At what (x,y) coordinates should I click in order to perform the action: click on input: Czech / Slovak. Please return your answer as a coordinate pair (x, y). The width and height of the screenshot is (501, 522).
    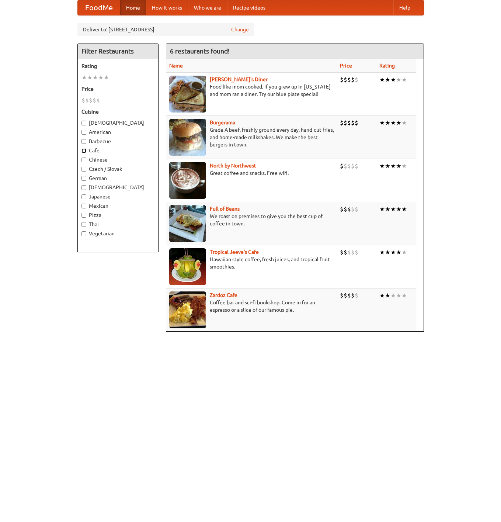
    Looking at the image, I should click on (84, 169).